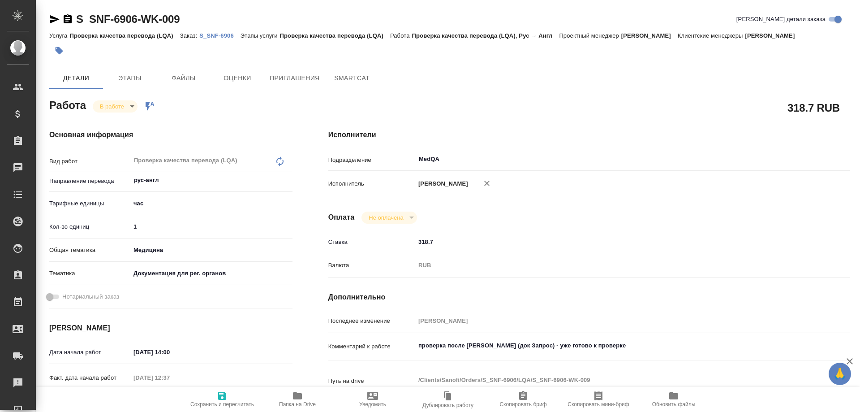 The image size is (860, 412). I want to click on h4: Основная информация, so click(171, 135).